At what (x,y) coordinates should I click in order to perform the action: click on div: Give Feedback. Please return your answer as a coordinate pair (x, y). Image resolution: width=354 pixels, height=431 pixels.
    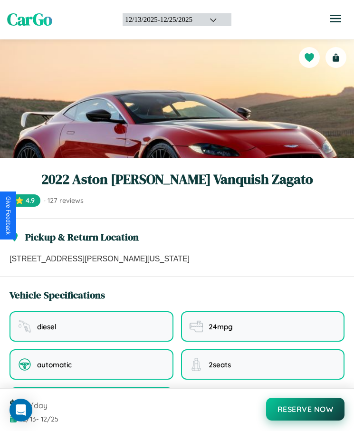
    Looking at the image, I should click on (8, 215).